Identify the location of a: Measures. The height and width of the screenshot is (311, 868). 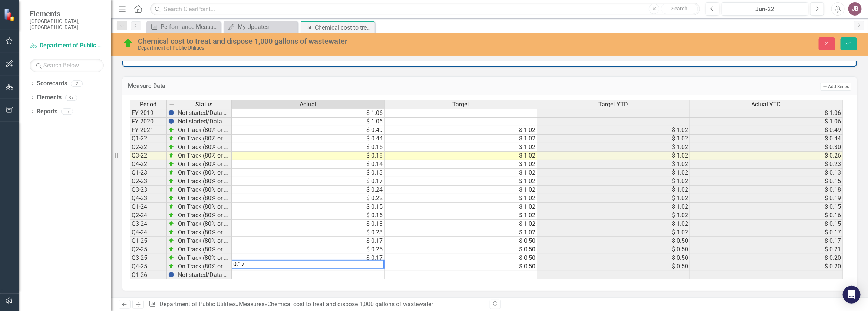
(251, 304).